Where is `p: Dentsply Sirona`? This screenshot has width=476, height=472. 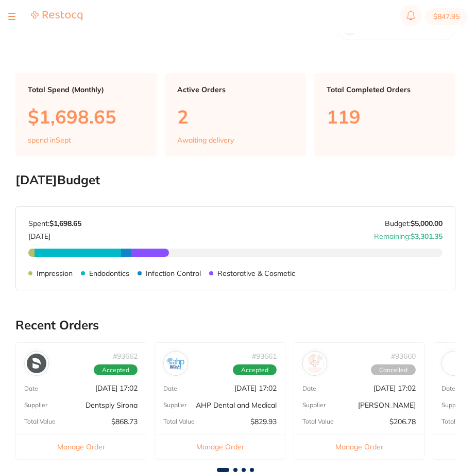 p: Dentsply Sirona is located at coordinates (112, 406).